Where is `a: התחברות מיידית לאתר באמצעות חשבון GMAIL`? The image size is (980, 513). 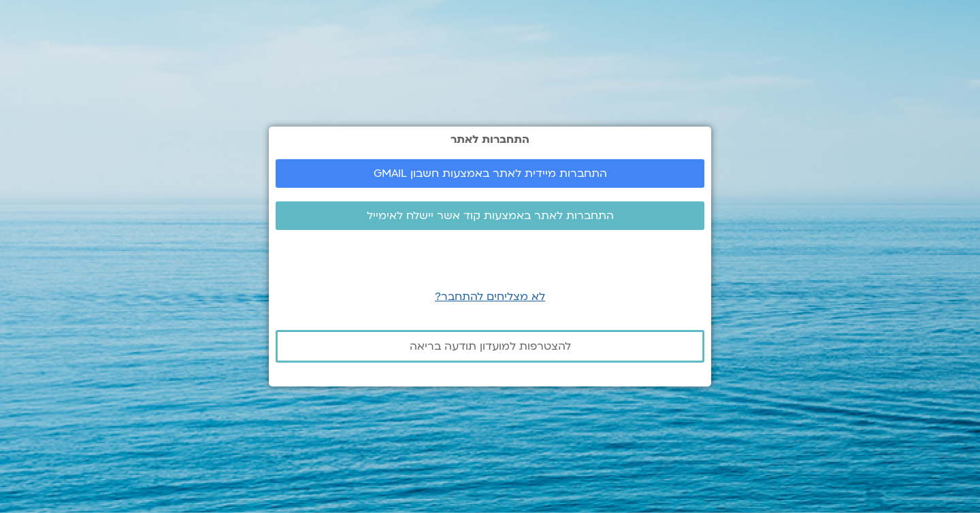 a: התחברות מיידית לאתר באמצעות חשבון GMAIL is located at coordinates (490, 174).